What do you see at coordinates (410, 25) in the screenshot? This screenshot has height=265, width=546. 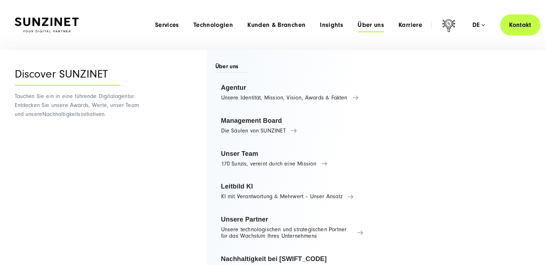 I see `span: Karriere` at bounding box center [410, 25].